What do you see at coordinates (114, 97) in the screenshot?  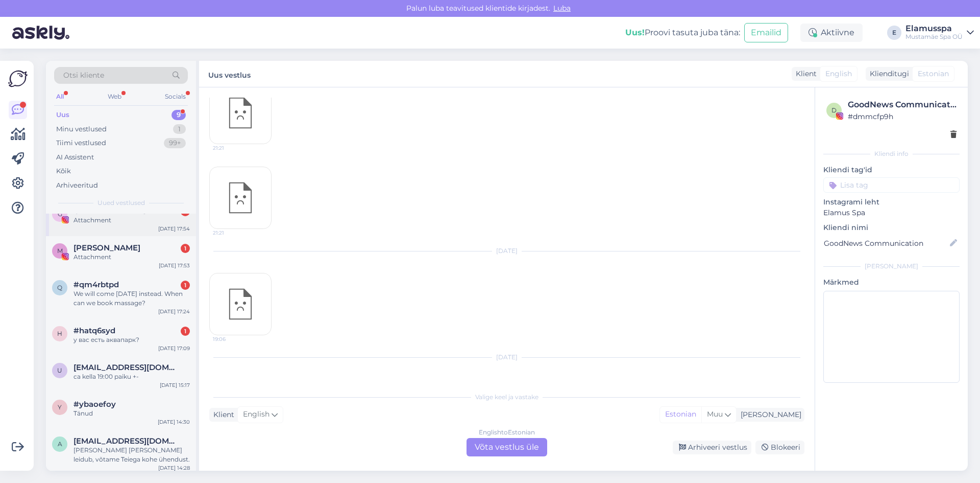 I see `div: Web` at bounding box center [114, 97].